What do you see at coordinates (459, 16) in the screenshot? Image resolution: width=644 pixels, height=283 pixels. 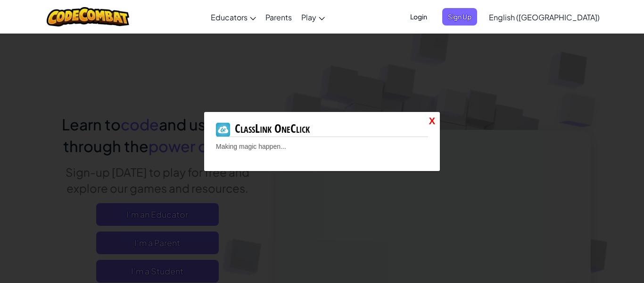 I see `button: Sign Up` at bounding box center [459, 16].